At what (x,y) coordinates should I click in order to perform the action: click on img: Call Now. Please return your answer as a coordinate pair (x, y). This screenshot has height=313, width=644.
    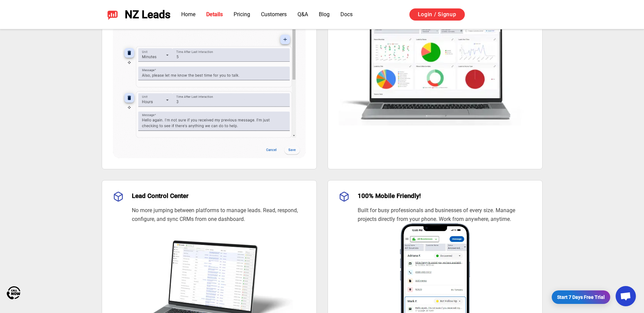
    Looking at the image, I should click on (14, 293).